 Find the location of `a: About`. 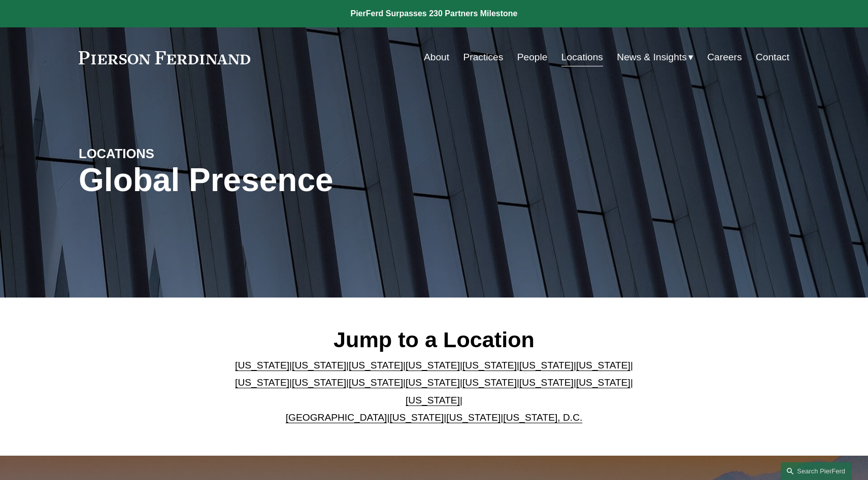

a: About is located at coordinates (437, 57).